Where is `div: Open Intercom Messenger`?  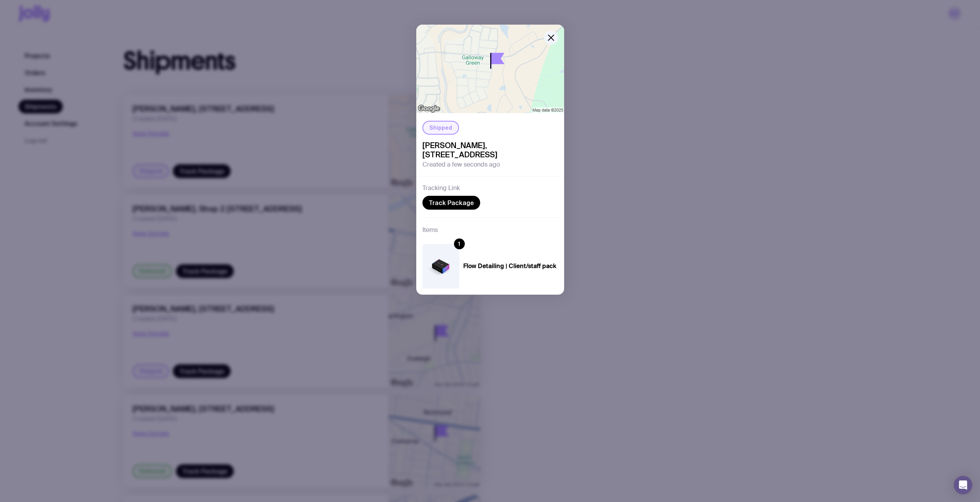 div: Open Intercom Messenger is located at coordinates (963, 485).